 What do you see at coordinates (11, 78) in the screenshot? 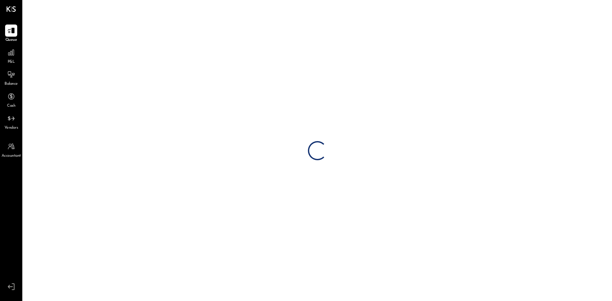
I see `a: Balance` at bounding box center [11, 78].